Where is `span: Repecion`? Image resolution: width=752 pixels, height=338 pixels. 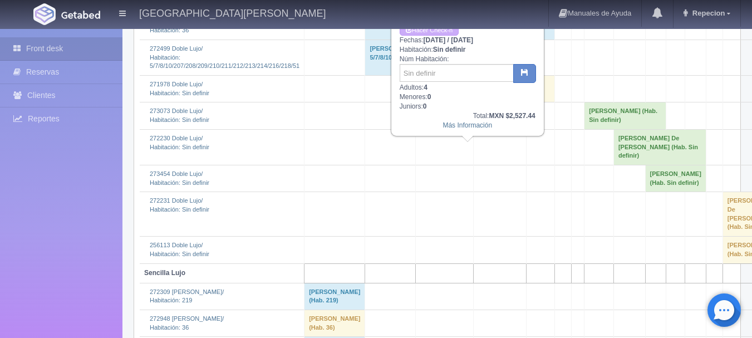 span: Repecion is located at coordinates (707, 13).